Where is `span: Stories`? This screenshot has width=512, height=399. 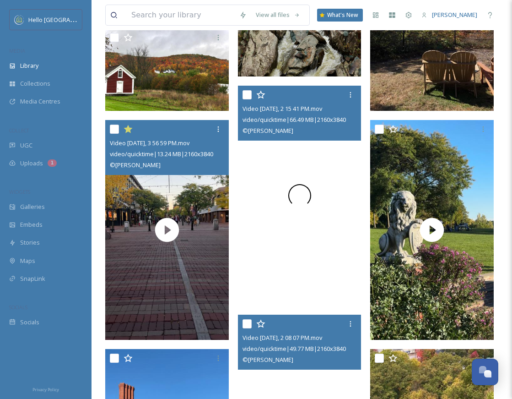 span: Stories is located at coordinates (30, 242).